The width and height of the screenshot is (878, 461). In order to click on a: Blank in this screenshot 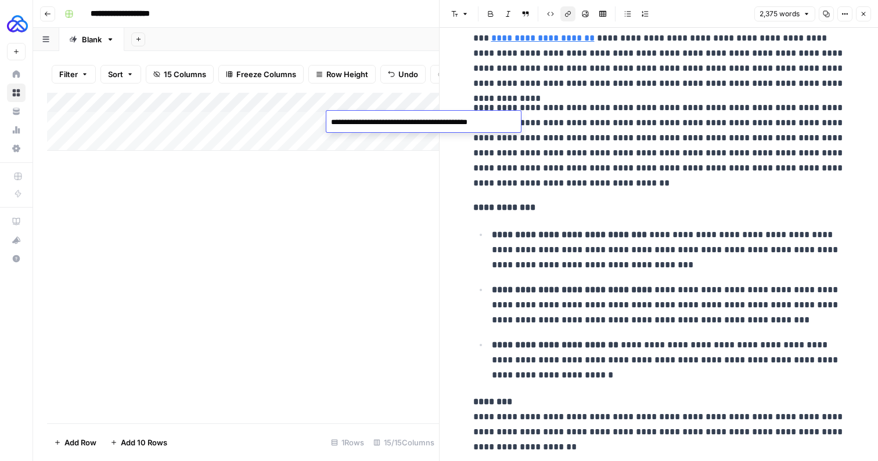, I will do `click(92, 39)`.